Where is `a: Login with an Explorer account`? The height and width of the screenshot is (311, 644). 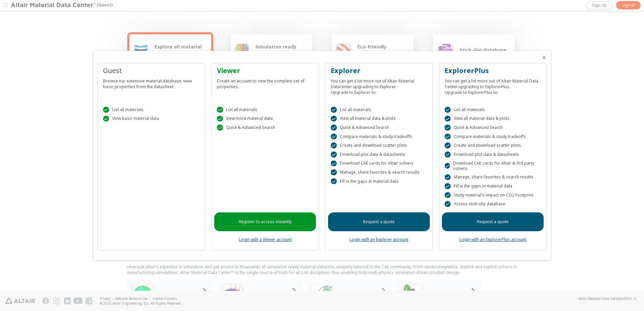 a: Login with an Explorer account is located at coordinates (379, 239).